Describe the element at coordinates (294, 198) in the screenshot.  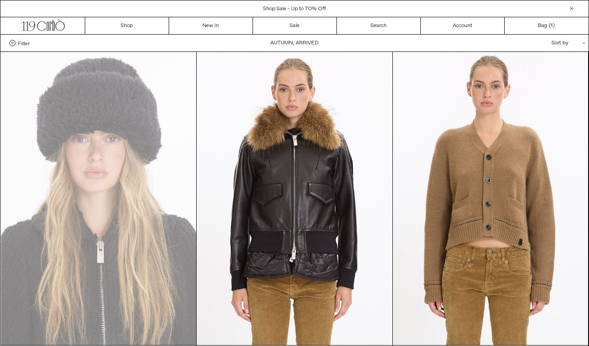
I see `img: Sacai Leather Blousen` at that location.